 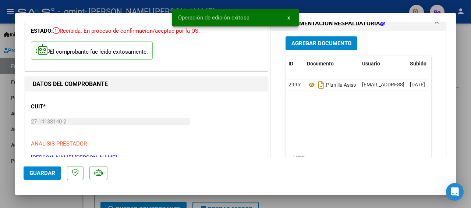 What do you see at coordinates (42, 173) in the screenshot?
I see `span: Guardar` at bounding box center [42, 173].